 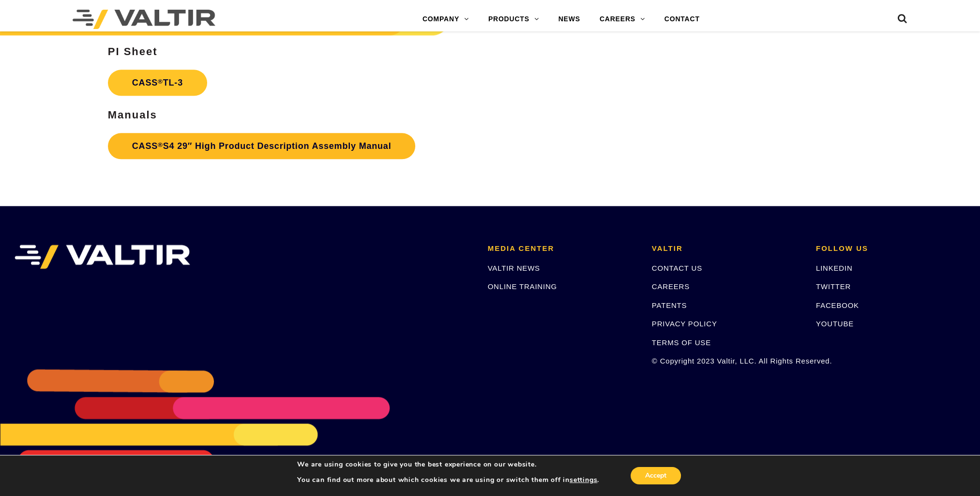 What do you see at coordinates (726, 361) in the screenshot?
I see `p: © Copyright 2023 Valtir, LLC. All Rights Reserved.` at bounding box center [726, 361].